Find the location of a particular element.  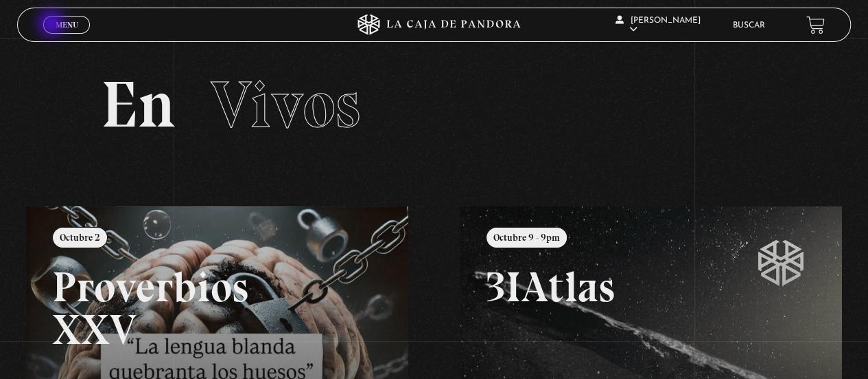

span: Menu is located at coordinates (67, 25).